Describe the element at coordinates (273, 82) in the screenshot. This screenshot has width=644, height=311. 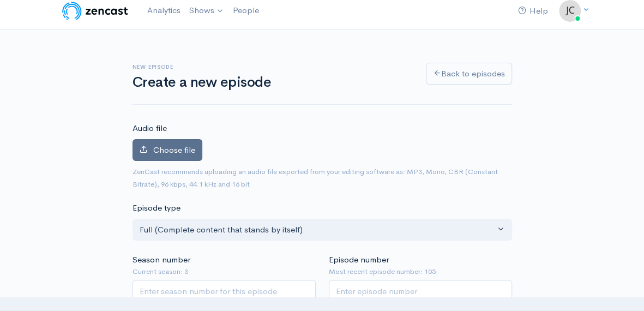
I see `h1: Create a new episode` at that location.